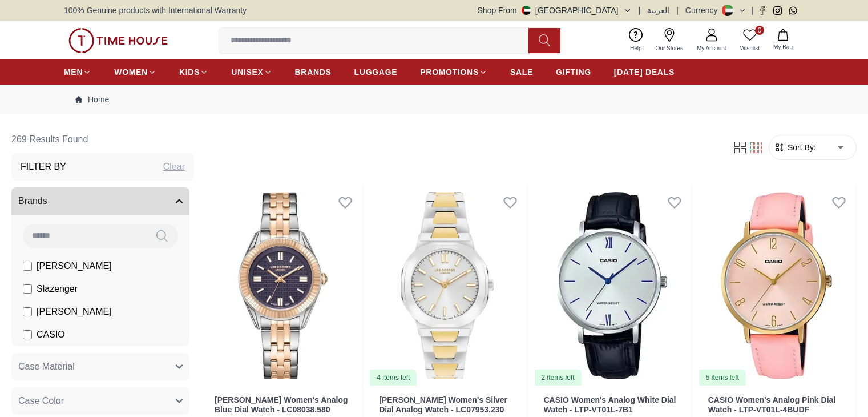  Describe the element at coordinates (247, 72) in the screenshot. I see `span: UNISEX` at that location.